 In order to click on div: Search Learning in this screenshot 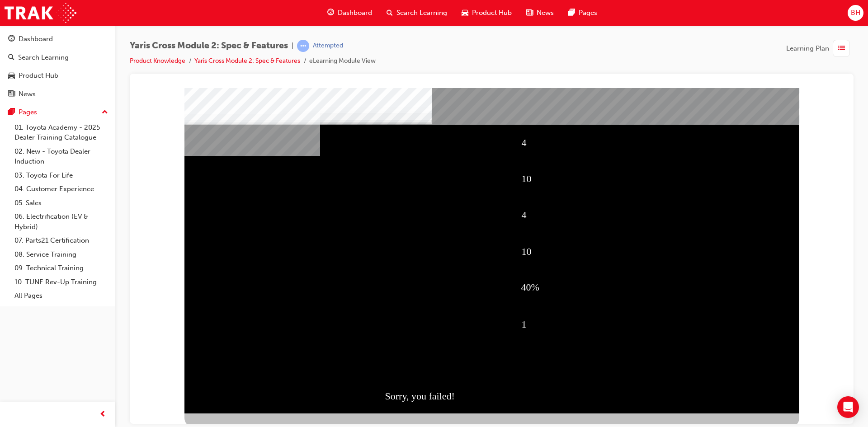, I will do `click(44, 57)`.